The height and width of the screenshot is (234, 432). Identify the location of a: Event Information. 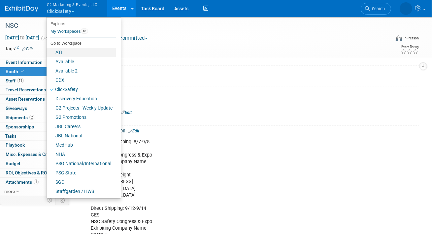
(35, 62).